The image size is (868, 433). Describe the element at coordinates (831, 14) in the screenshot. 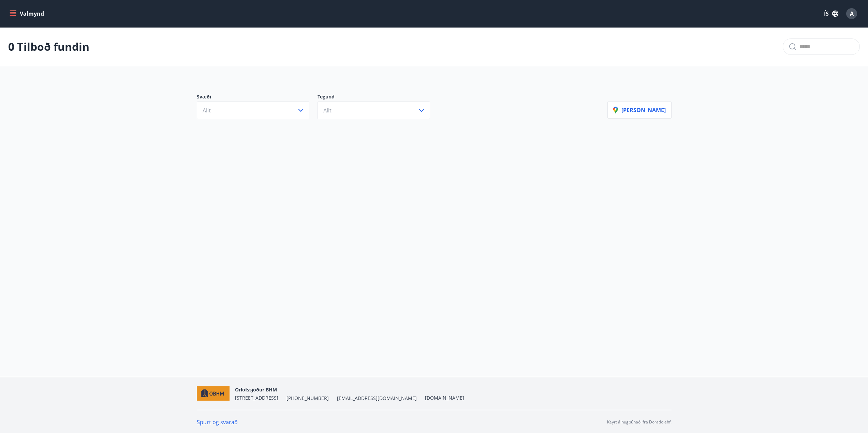

I see `button: ÍS` at that location.